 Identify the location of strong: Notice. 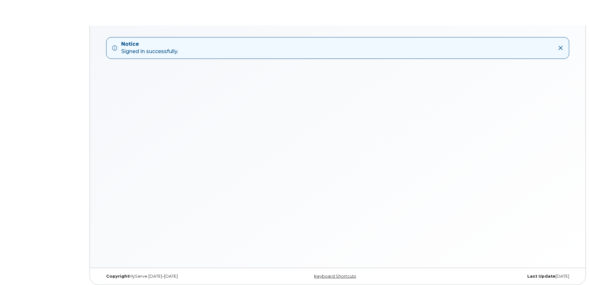
(150, 44).